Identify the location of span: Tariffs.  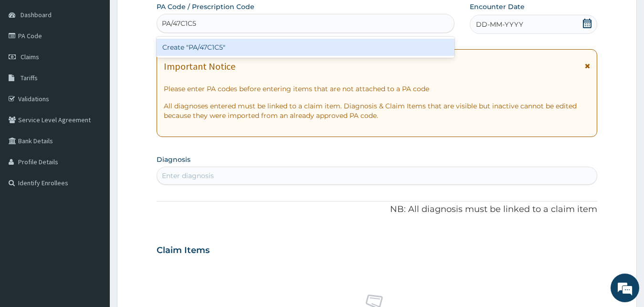
(29, 78).